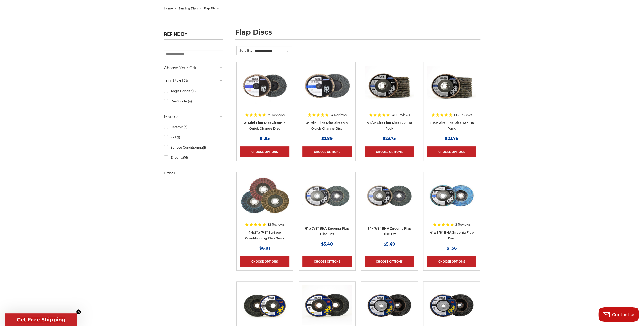 The image size is (644, 326). Describe the element at coordinates (193, 157) in the screenshot. I see `a: Zirconia` at that location.